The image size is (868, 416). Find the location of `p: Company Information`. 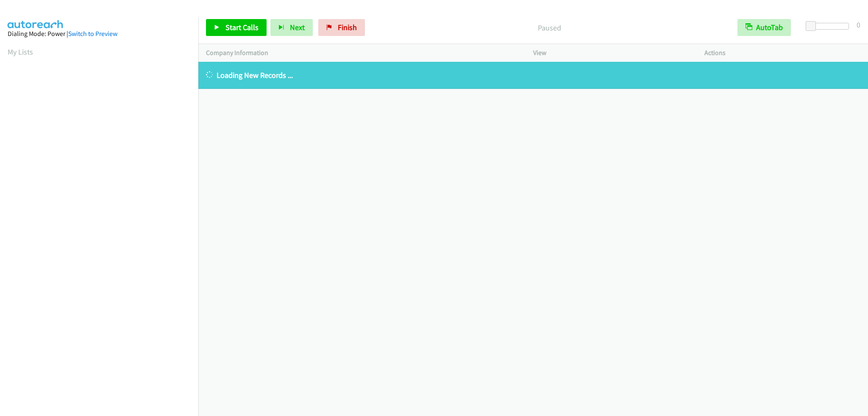

p: Company Information is located at coordinates (362, 53).